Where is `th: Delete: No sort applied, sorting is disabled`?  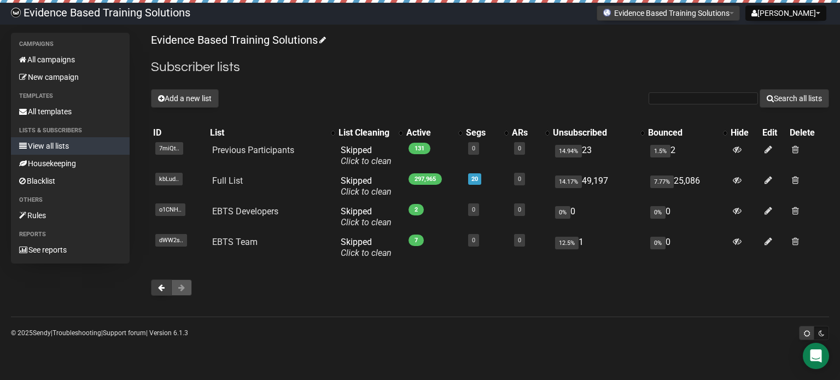 th: Delete: No sort applied, sorting is disabled is located at coordinates (808, 133).